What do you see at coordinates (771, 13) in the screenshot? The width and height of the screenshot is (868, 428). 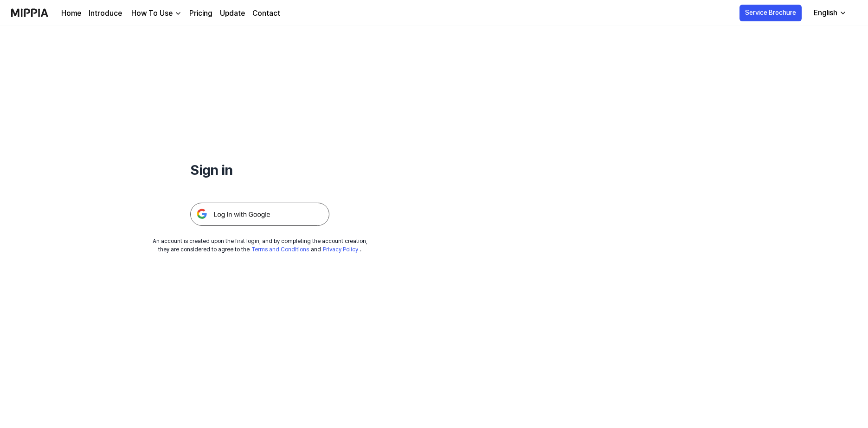 I see `button: Service Brochure` at bounding box center [771, 13].